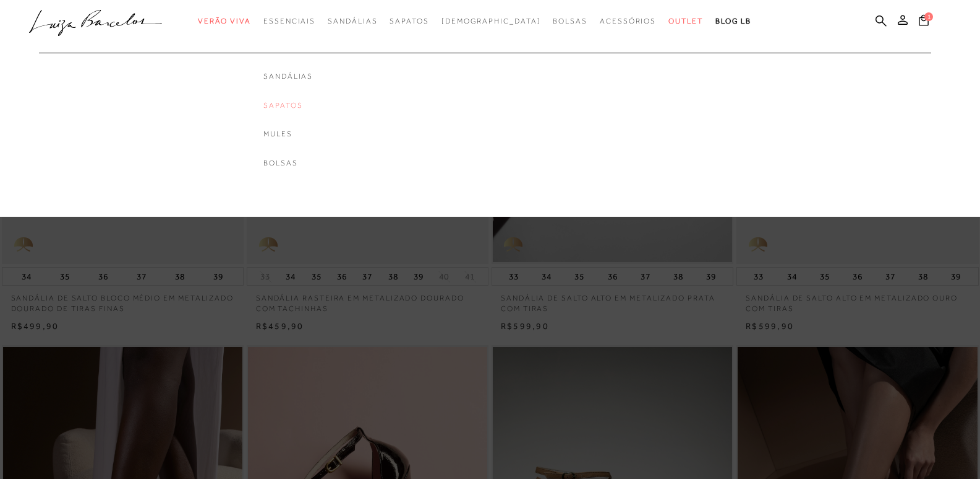 This screenshot has height=479, width=980. Describe the element at coordinates (924, 22) in the screenshot. I see `button: 1` at that location.